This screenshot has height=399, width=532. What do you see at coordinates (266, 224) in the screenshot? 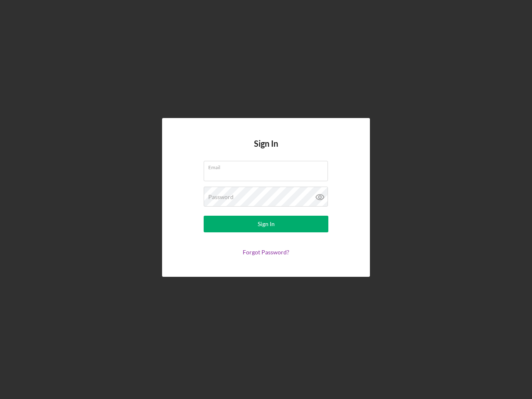
I see `button: Sign In` at bounding box center [266, 224].